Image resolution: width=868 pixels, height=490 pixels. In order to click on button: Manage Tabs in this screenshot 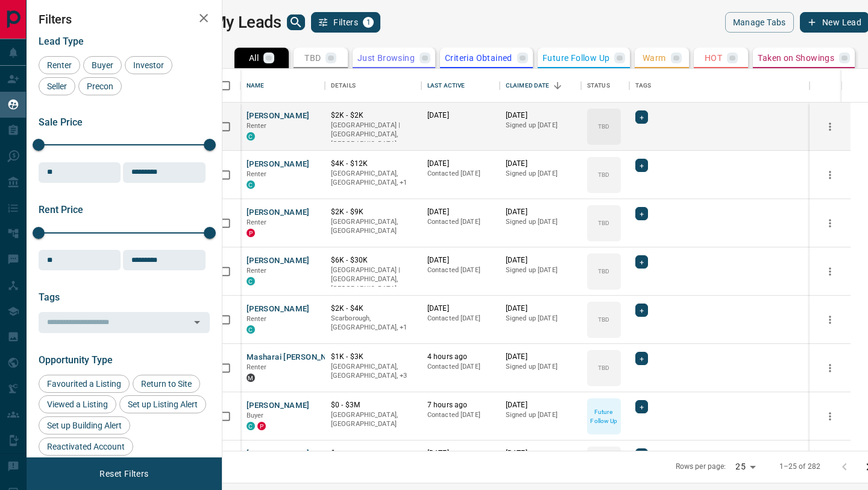, I will do `click(760, 22)`.